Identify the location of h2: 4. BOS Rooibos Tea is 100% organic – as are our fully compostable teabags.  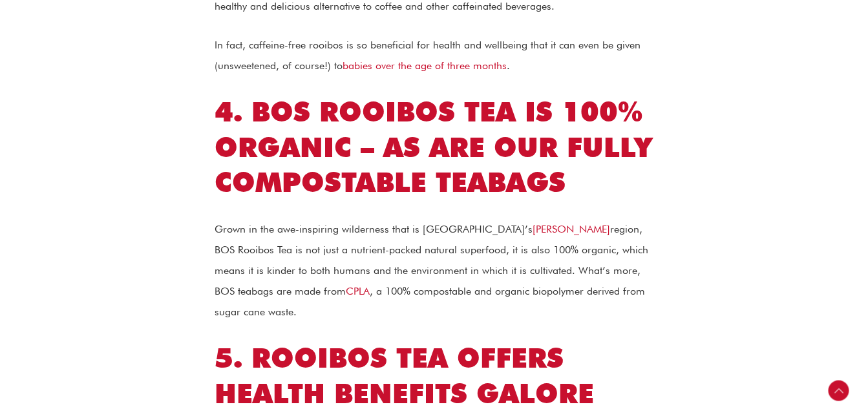
(434, 148).